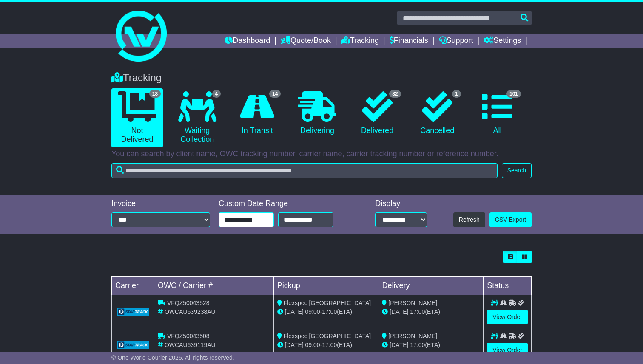 Image resolution: width=643 pixels, height=364 pixels. Describe the element at coordinates (317, 113) in the screenshot. I see `a: Delivering` at that location.